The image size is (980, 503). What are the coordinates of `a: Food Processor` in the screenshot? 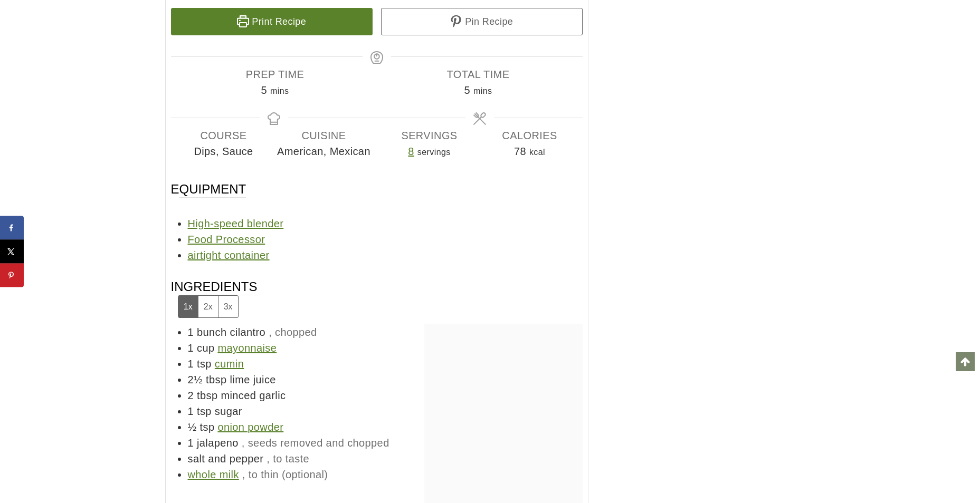 It's located at (226, 239).